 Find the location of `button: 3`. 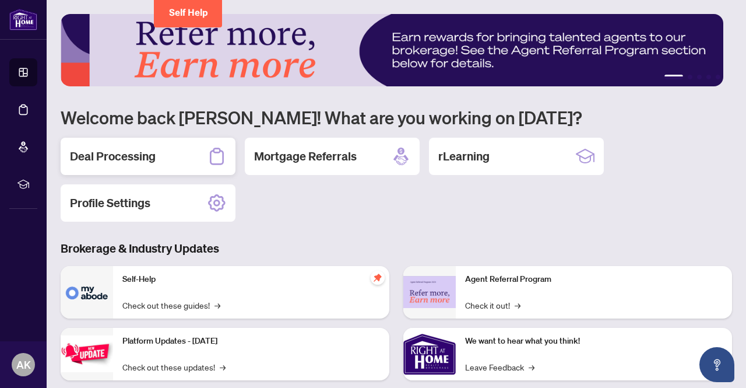

button: 3 is located at coordinates (700, 77).